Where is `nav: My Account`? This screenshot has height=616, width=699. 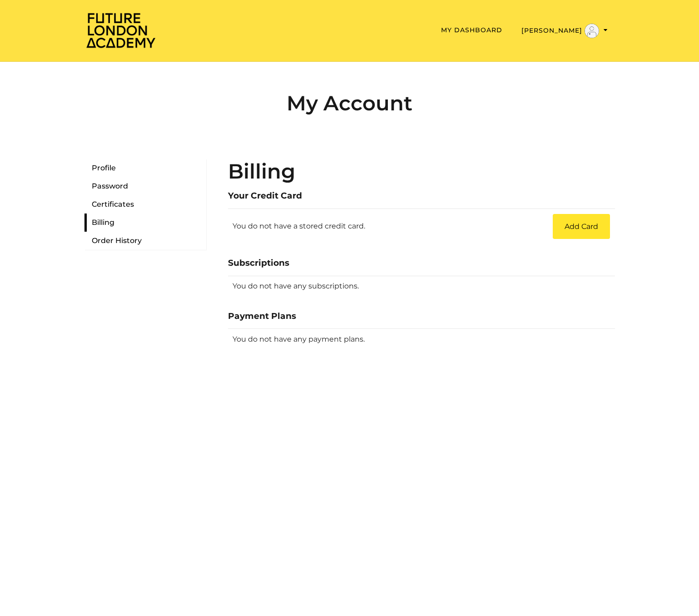
nav: My Account is located at coordinates (145, 261).